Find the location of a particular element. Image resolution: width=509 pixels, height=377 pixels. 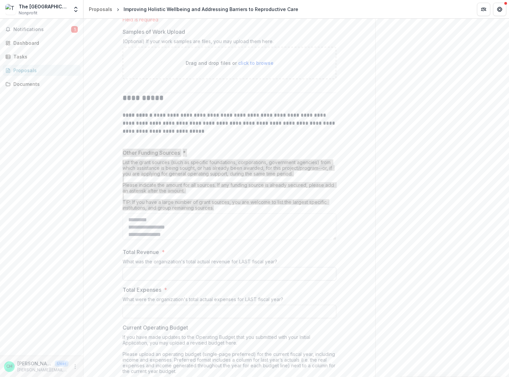

a: Tasks is located at coordinates (41, 56).